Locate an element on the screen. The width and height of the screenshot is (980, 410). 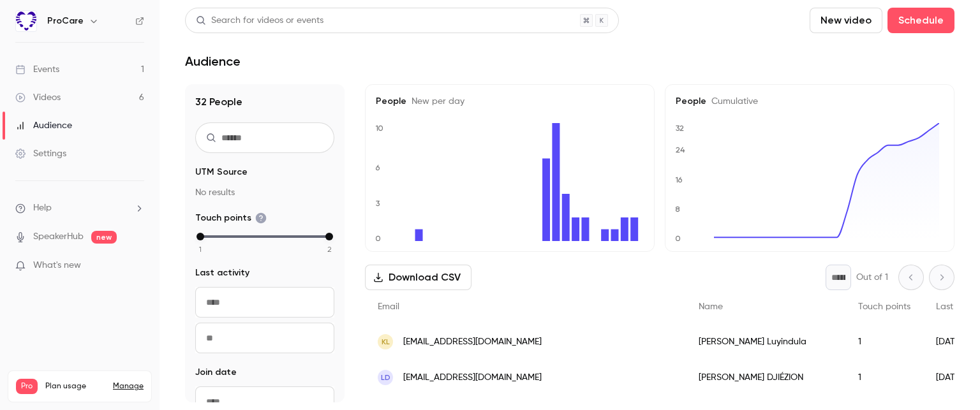
span: Last activity is located at coordinates (222, 273).